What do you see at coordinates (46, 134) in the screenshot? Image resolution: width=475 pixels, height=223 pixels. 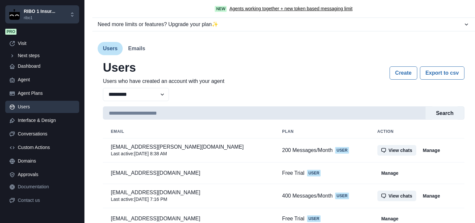 I see `div: Conversations` at bounding box center [46, 134].